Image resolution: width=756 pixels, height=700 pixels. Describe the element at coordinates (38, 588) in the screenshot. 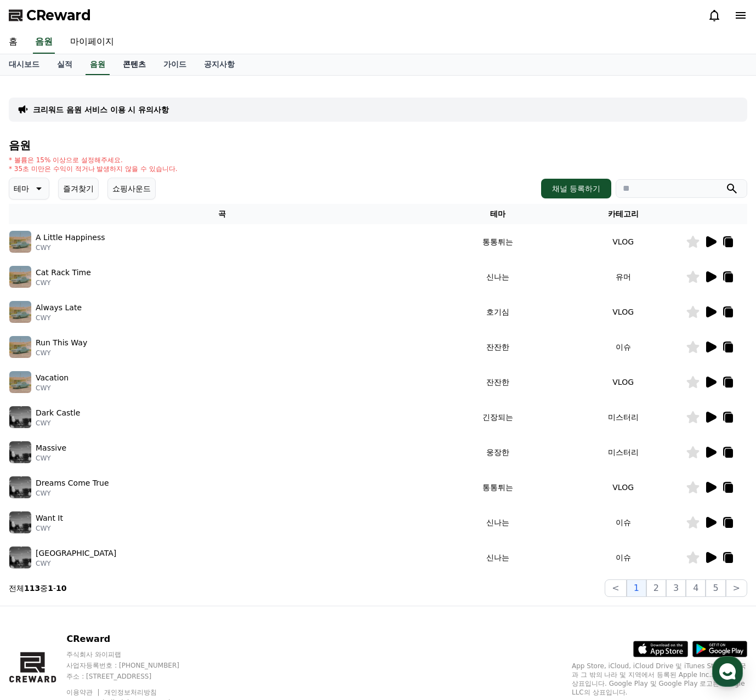

I see `p: 전체 중 -` at that location.